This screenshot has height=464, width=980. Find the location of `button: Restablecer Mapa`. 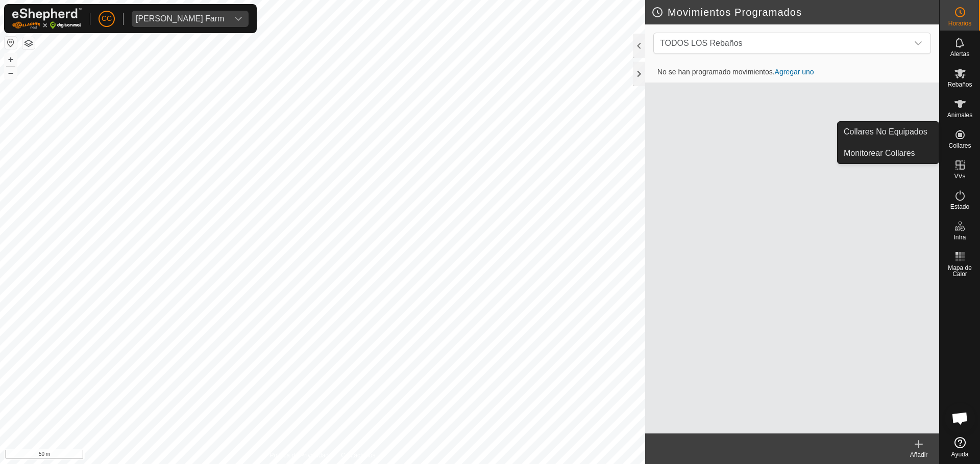

button: Restablecer Mapa is located at coordinates (11, 43).